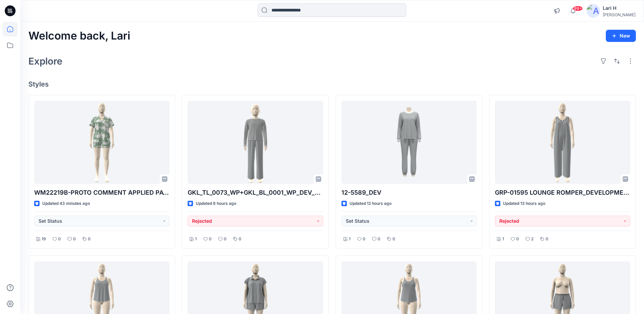 Image resolution: width=644 pixels, height=314 pixels. Describe the element at coordinates (563, 192) in the screenshot. I see `p: GRP-01595 LOUNGE ROMPER_DEVELOPMENT` at that location.